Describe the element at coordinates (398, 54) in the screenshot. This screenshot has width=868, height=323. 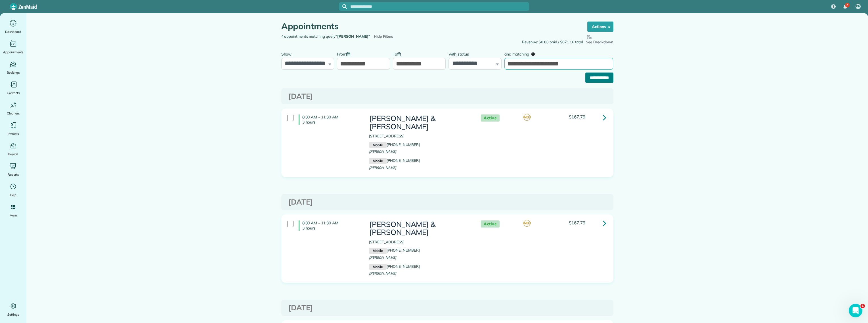
I see `label: To` at that location.